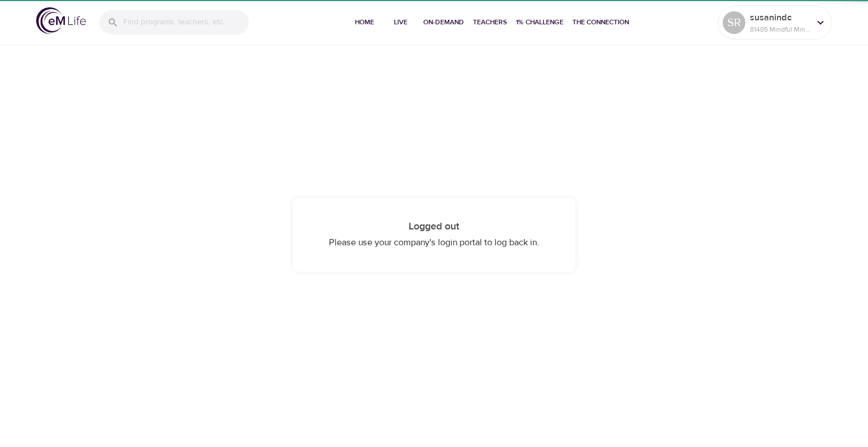  What do you see at coordinates (401, 22) in the screenshot?
I see `span: Live` at bounding box center [401, 22].